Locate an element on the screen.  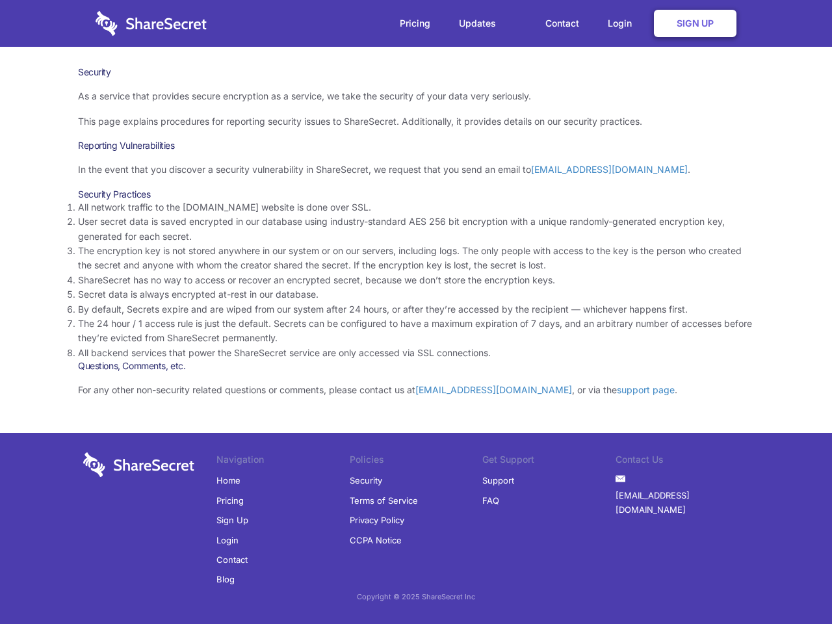
li: ShareSecret has no way to access or recover an encrypted secret, because we don’t store the encry... is located at coordinates (416, 280).